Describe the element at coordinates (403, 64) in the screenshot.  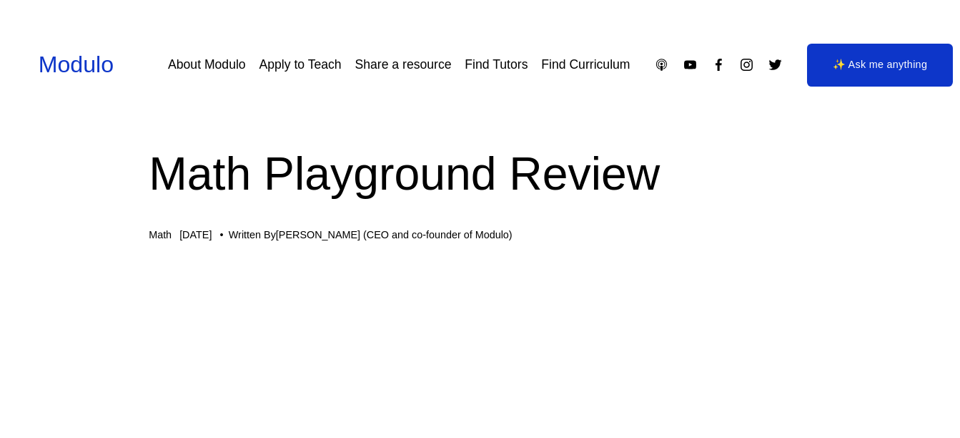
I see `a: Share a resource` at that location.